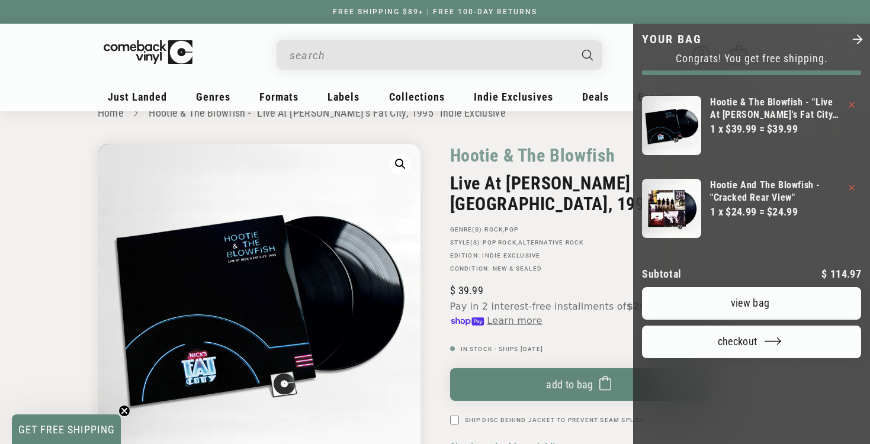 The width and height of the screenshot is (870, 444). Describe the element at coordinates (775, 211) in the screenshot. I see `div: 1 x $24.99 = $24.99` at that location.